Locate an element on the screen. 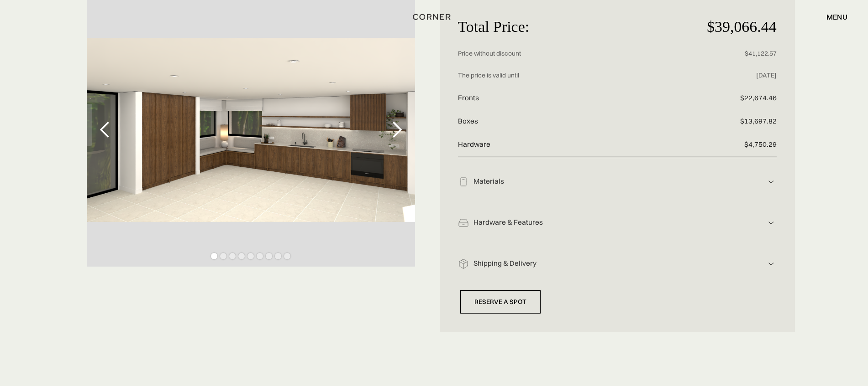  p: $22,674.46 is located at coordinates (723, 98).